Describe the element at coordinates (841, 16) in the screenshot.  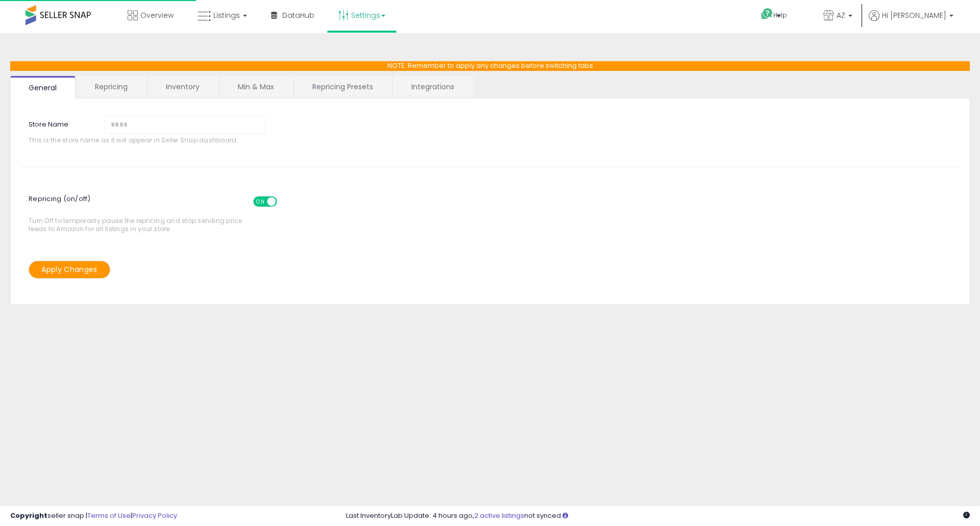
I see `span: AZ` at that location.